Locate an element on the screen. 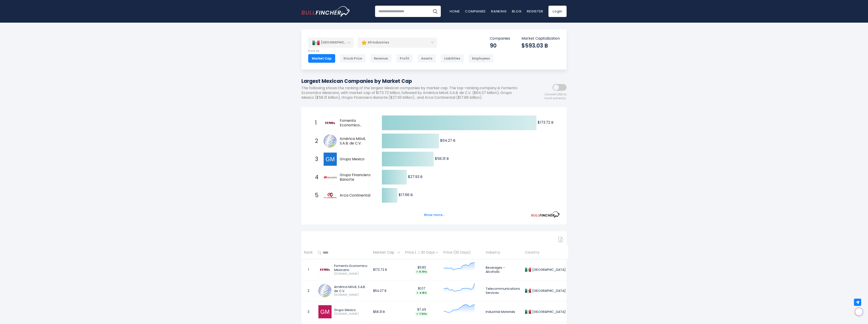 The height and width of the screenshot is (324, 868). th: Rank is located at coordinates (308, 252).